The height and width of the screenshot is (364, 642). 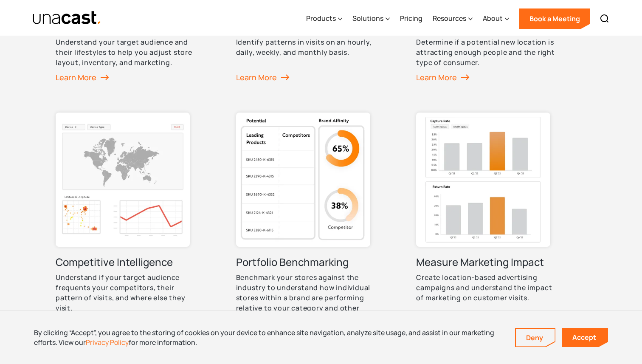 I want to click on a: Pricing, so click(x=411, y=19).